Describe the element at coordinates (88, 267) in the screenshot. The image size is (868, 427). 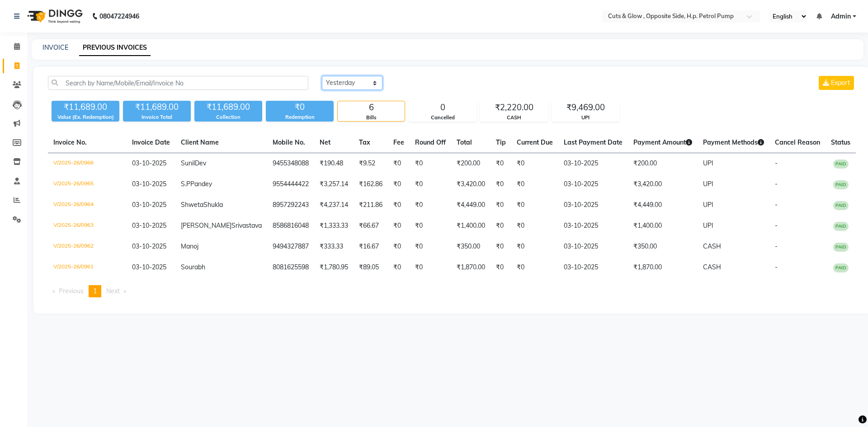
I see `td: V/2025-26/0961` at that location.